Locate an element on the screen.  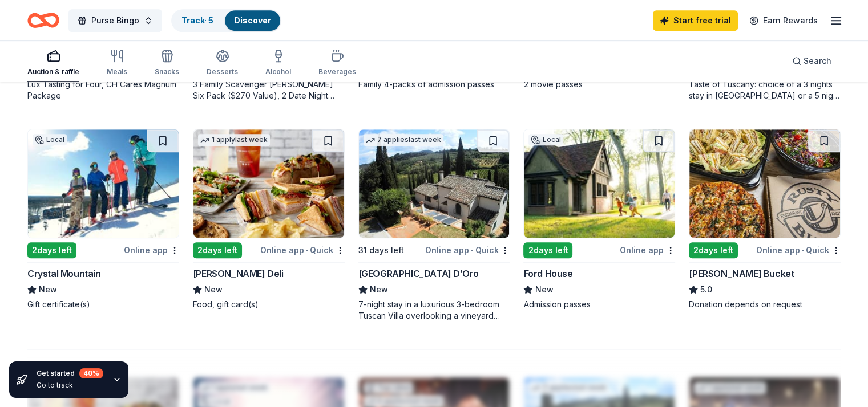
button: Alcohol is located at coordinates (277, 63).